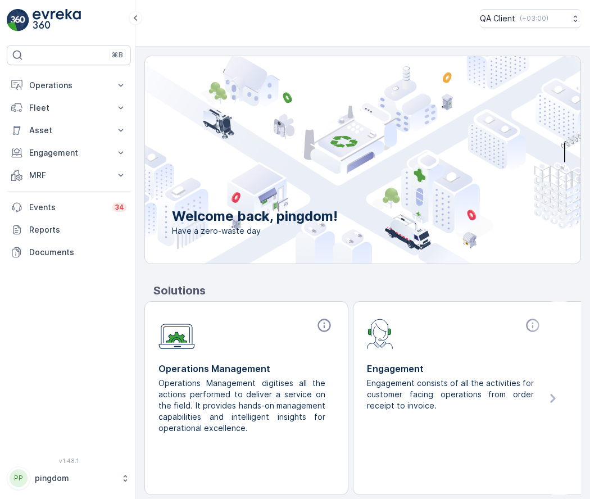 This screenshot has height=499, width=590. Describe the element at coordinates (69, 85) in the screenshot. I see `p: Operations` at that location.